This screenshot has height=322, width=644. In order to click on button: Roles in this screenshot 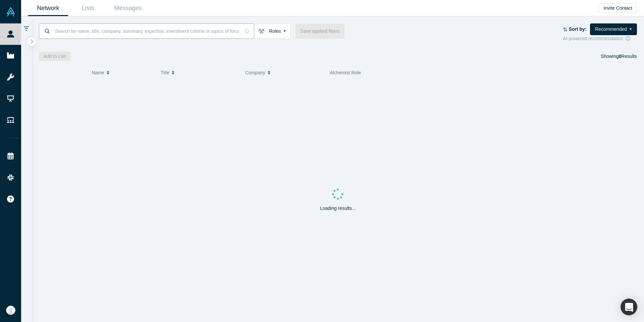, I will do `click(272, 31)`.